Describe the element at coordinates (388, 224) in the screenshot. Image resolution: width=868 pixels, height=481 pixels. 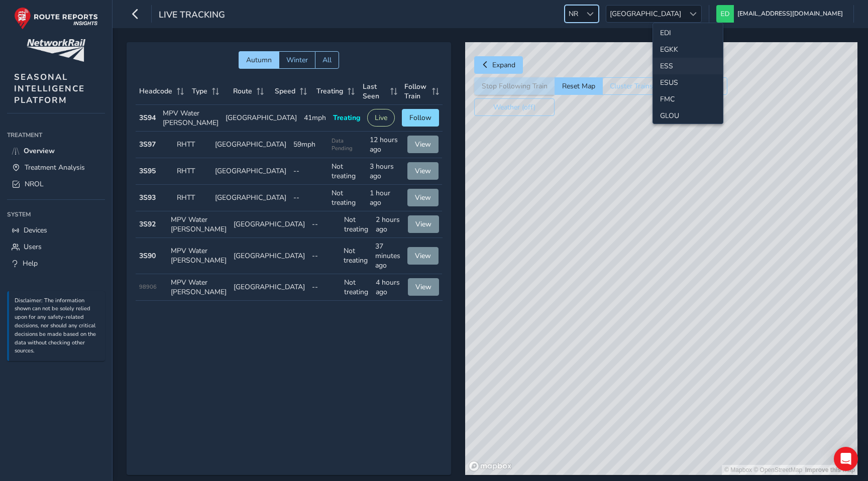
I see `td: 2 hours ago` at that location.